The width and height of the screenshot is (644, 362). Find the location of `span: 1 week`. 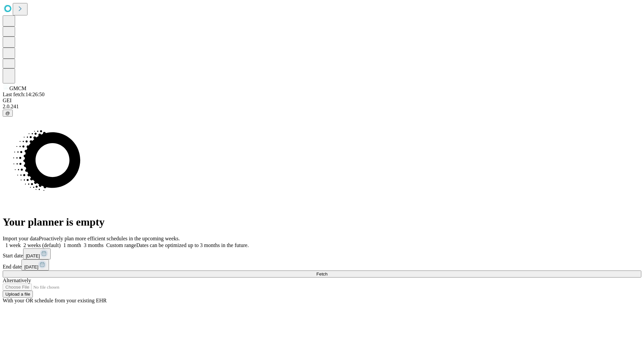

span: 1 week is located at coordinates (13, 245).